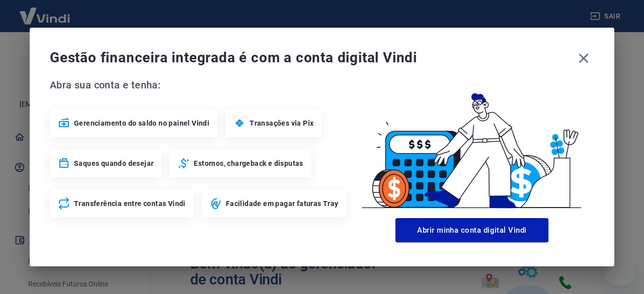 Image resolution: width=644 pixels, height=294 pixels. Describe the element at coordinates (141, 123) in the screenshot. I see `span: Gerenciamento do saldo no painel Vindi` at that location.